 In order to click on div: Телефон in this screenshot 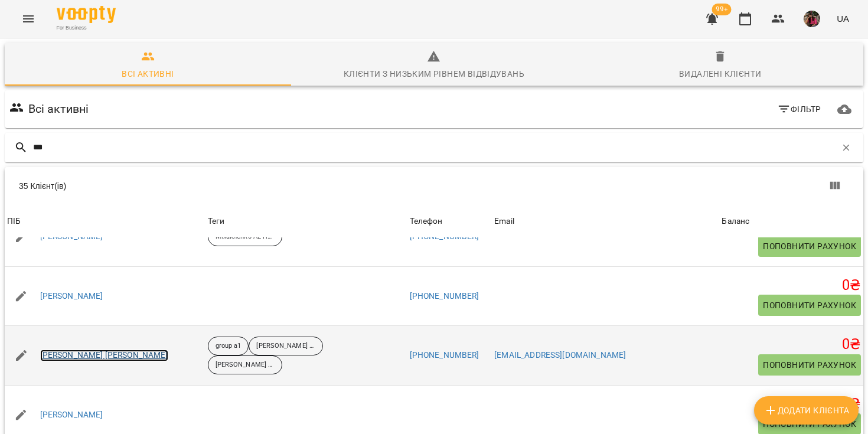, I will do `click(427, 221)`.